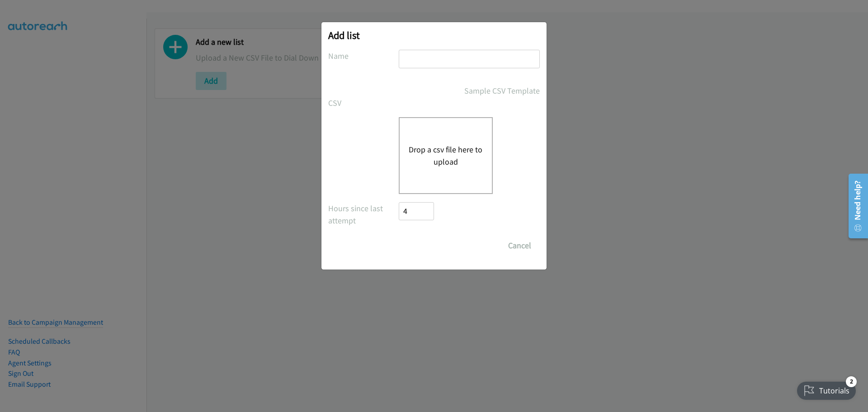 The height and width of the screenshot is (412, 868). I want to click on button: Checklist, Tutorials, 2 incomplete tasks, so click(35, 18).